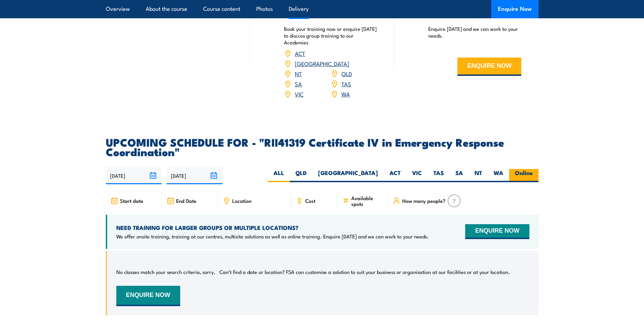  What do you see at coordinates (186, 200) in the screenshot?
I see `span: End Date` at bounding box center [186, 200].